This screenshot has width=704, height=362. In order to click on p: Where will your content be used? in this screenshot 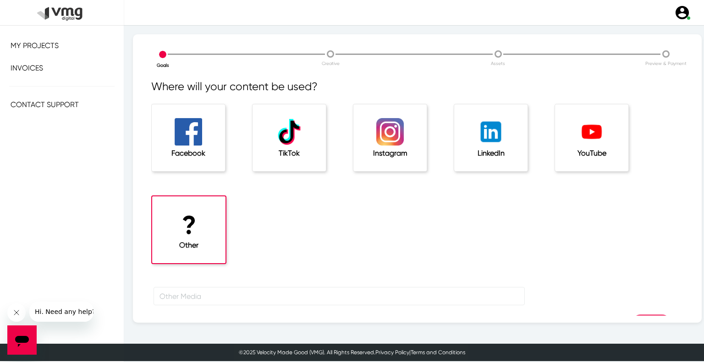, I will do `click(417, 91)`.